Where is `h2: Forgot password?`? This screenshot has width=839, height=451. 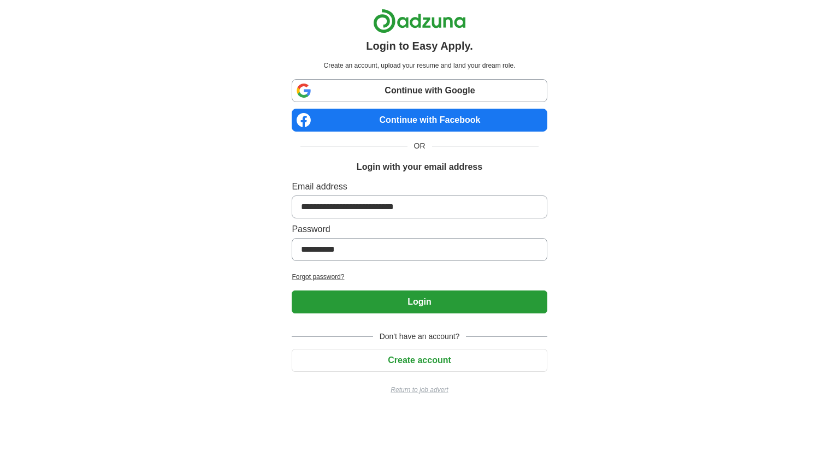
h2: Forgot password? is located at coordinates (419, 277).